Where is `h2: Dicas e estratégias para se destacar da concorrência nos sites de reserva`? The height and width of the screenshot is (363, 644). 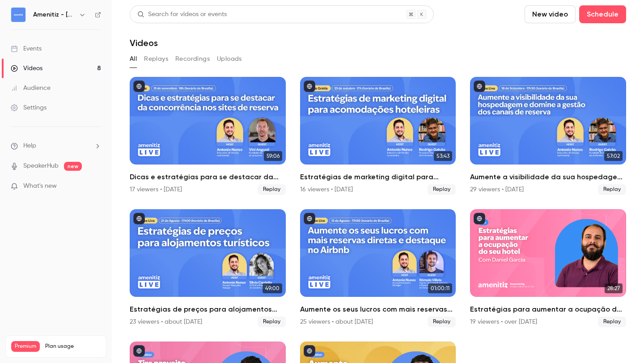
h2: Dicas e estratégias para se destacar da concorrência nos sites de reserva is located at coordinates (208, 177).